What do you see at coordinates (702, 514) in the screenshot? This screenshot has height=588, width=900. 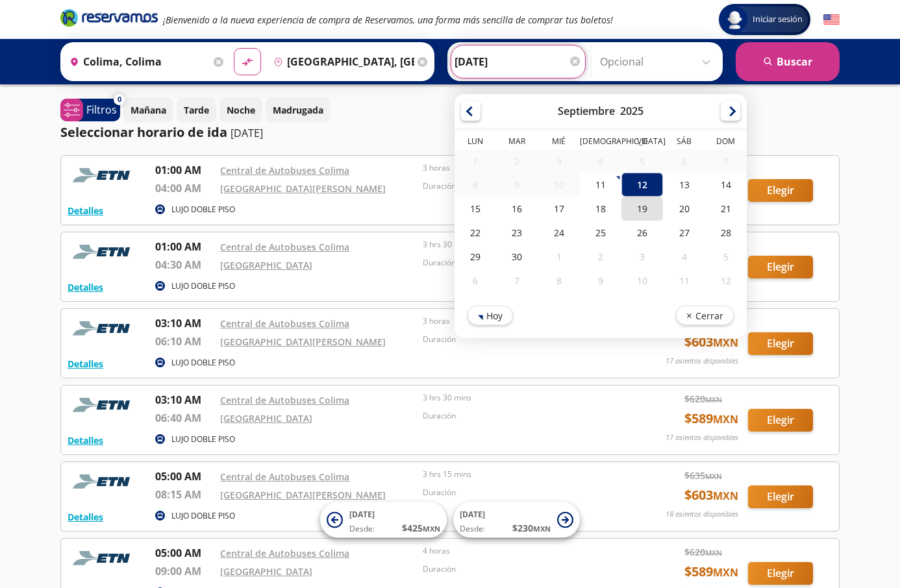 I see `p: 18 asientos disponibles` at bounding box center [702, 514].